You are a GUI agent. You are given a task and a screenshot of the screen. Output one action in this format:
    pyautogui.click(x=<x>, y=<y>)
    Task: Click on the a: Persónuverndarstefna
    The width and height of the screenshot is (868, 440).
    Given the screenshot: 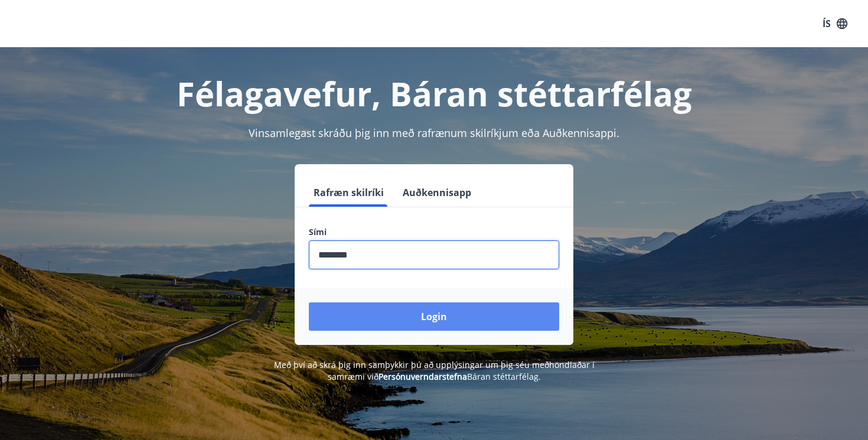 What is the action you would take?
    pyautogui.click(x=423, y=376)
    